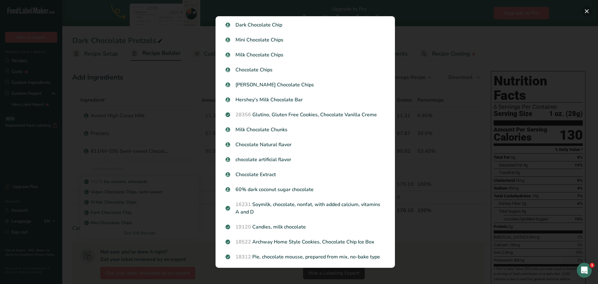  What do you see at coordinates (305, 257) in the screenshot?
I see `p: Pie, chocolate mousse, prepared from mix, no-bake type` at bounding box center [305, 257].